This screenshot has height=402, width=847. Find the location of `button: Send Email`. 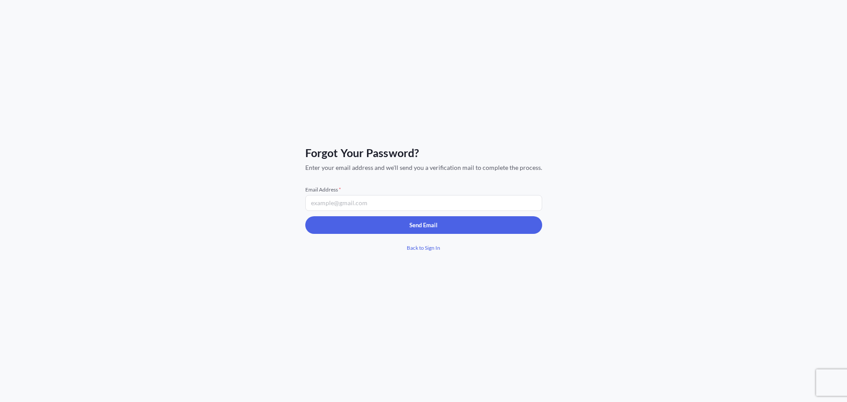

button: Send Email is located at coordinates (423, 225).